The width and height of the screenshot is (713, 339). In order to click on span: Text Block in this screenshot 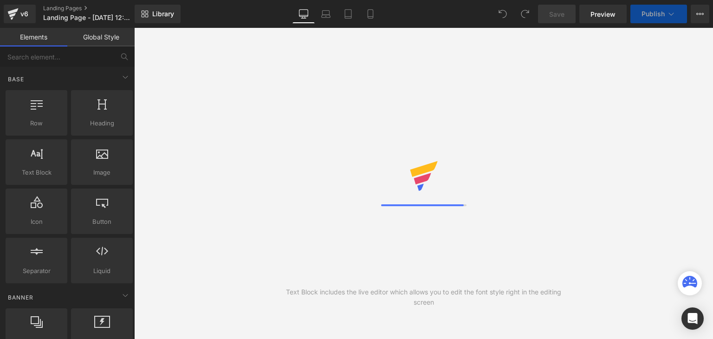, I will do `click(36, 172)`.